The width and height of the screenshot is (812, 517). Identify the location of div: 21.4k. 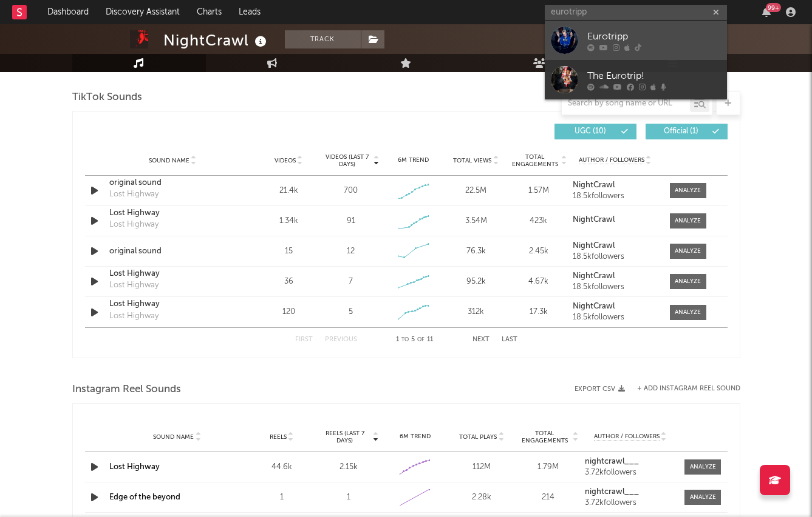
(288, 191).